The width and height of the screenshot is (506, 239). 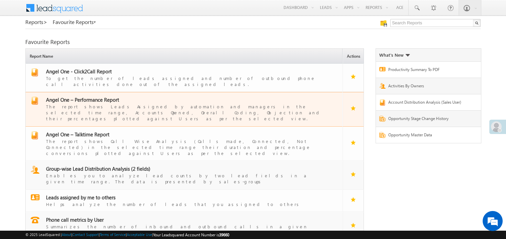 What do you see at coordinates (435, 23) in the screenshot?
I see `input: Search Reports` at bounding box center [435, 23].